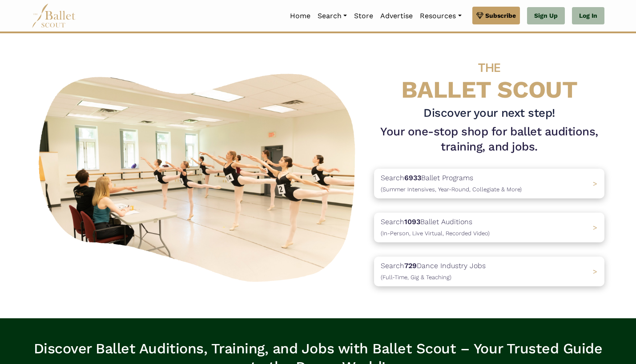 Image resolution: width=636 pixels, height=364 pixels. I want to click on b: 729, so click(410, 265).